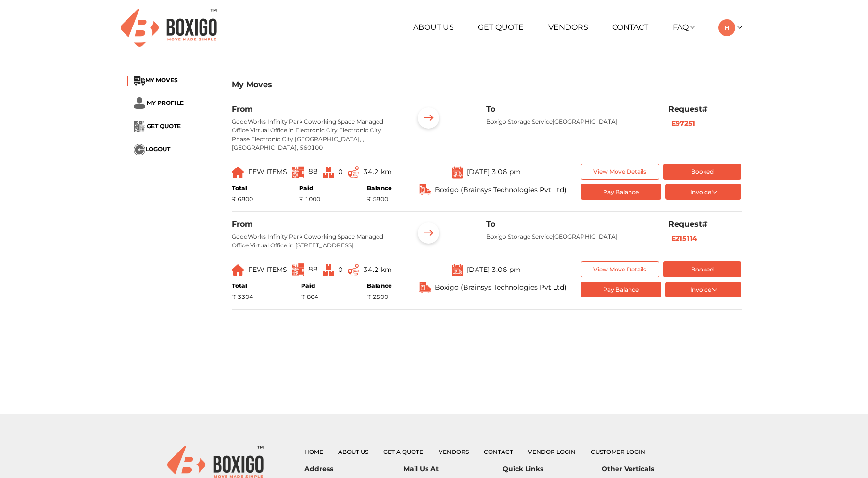  Describe the element at coordinates (165, 102) in the screenshot. I see `span: MY PROFILE` at that location.